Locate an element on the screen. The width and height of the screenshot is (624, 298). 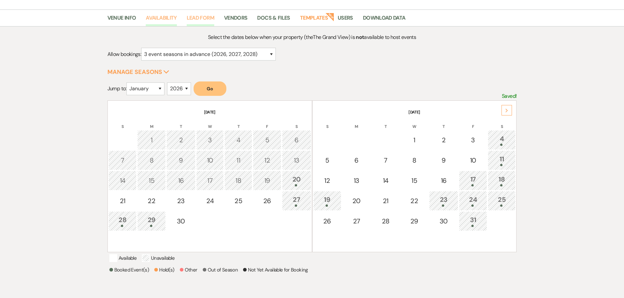
a: Lead Form is located at coordinates (200, 20).